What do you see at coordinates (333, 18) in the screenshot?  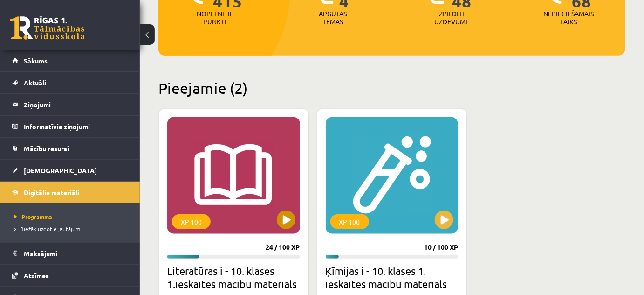 I see `p: Apgūtās tēmas` at bounding box center [333, 18].